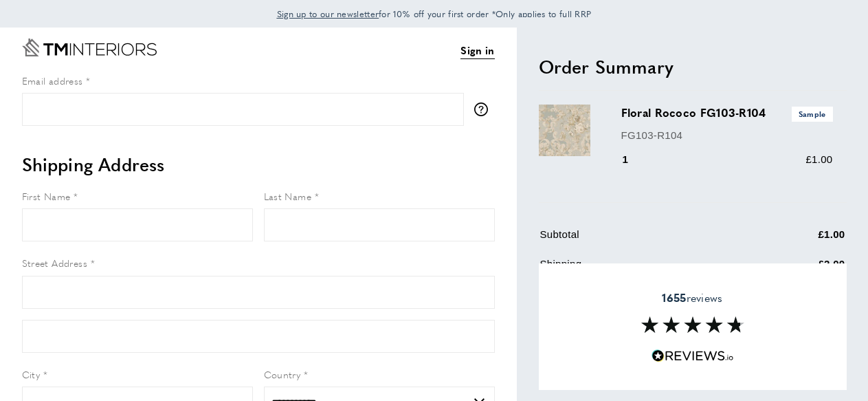 The image size is (868, 401). What do you see at coordinates (818, 159) in the screenshot?
I see `span: £1.00` at bounding box center [818, 159].